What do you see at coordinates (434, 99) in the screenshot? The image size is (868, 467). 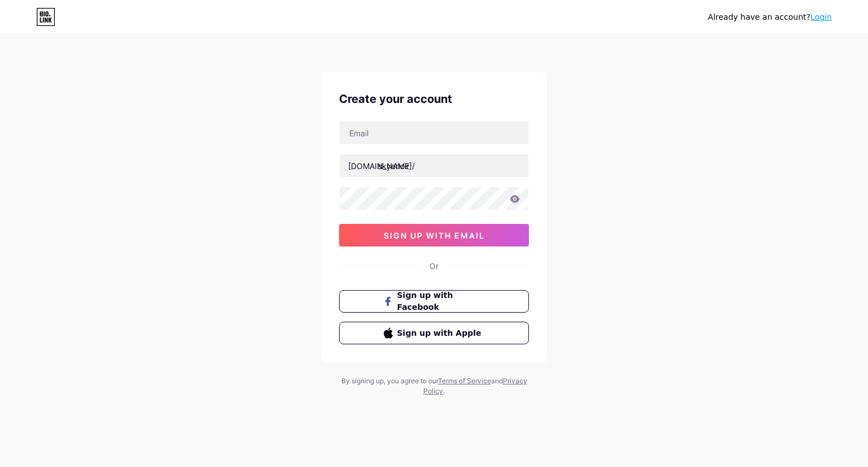 I see `div: Create your account` at bounding box center [434, 99].